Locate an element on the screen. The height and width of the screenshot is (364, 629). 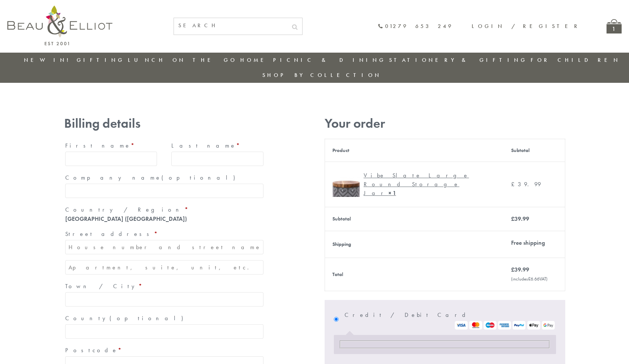
a: Picnic & Dining is located at coordinates (329, 60).